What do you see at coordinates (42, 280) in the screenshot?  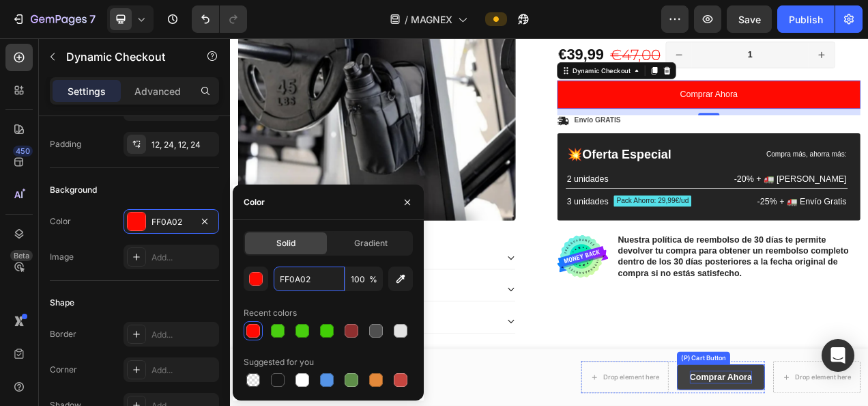 I see `strong: 📌 Detalles` at bounding box center [42, 280].